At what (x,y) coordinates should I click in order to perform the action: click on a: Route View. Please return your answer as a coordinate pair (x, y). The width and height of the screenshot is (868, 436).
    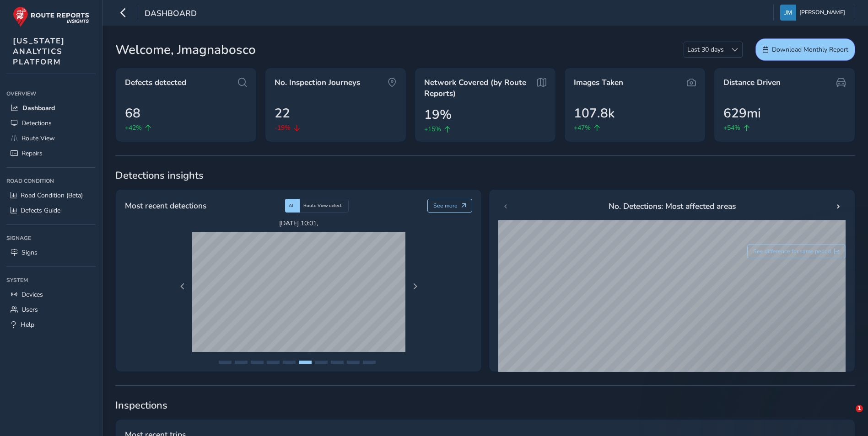
    Looking at the image, I should click on (51, 138).